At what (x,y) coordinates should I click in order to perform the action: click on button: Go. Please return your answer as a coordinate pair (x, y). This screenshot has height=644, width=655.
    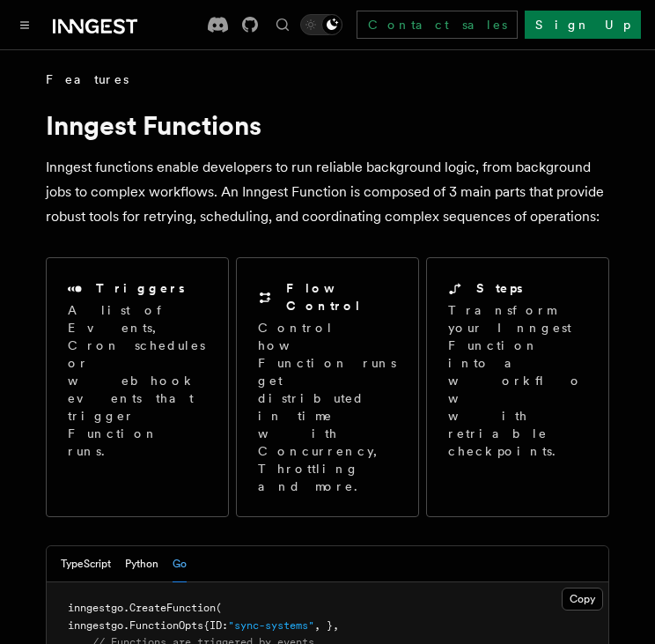
    Looking at the image, I should click on (179, 564).